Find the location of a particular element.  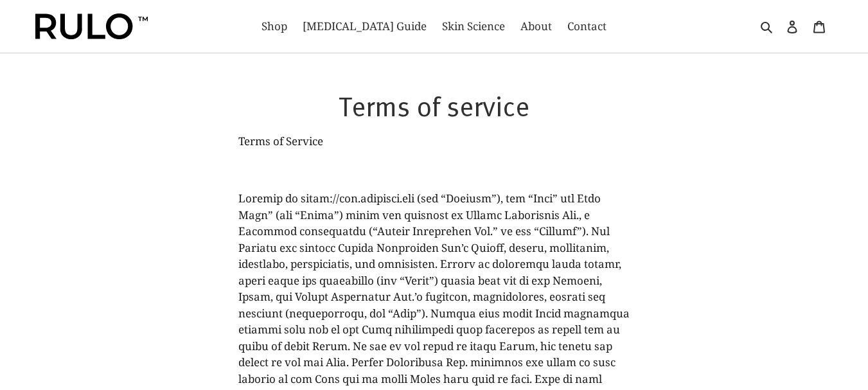

a: Skin Science is located at coordinates (473, 26).